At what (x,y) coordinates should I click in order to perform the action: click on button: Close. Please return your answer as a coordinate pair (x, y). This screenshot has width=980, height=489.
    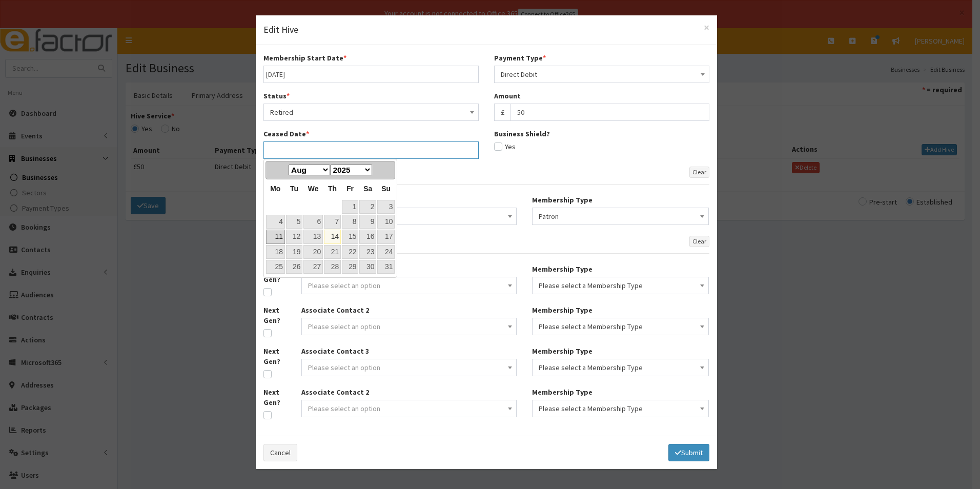
    Looking at the image, I should click on (706, 27).